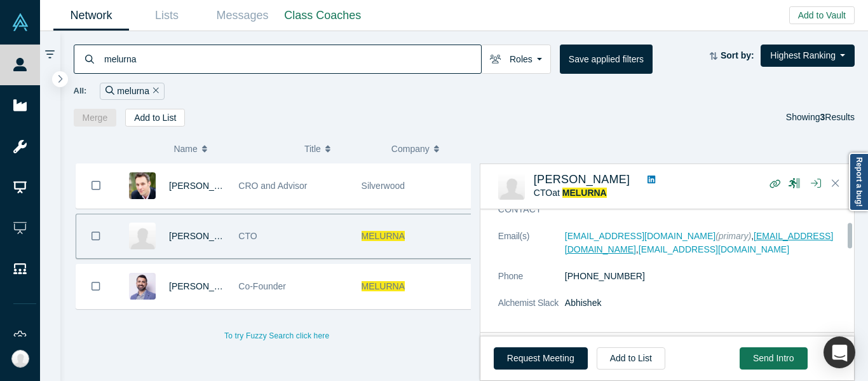 Image resolution: width=868 pixels, height=381 pixels. Describe the element at coordinates (808, 55) in the screenshot. I see `button: Highest Ranking` at that location.